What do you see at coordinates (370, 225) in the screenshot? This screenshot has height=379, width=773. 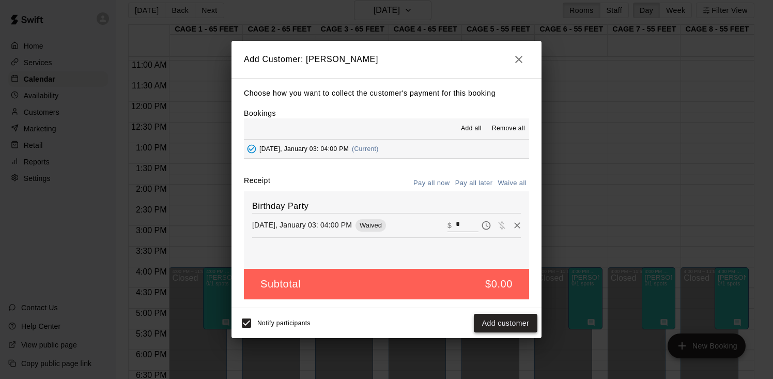 I see `span: Waived` at bounding box center [370, 225].